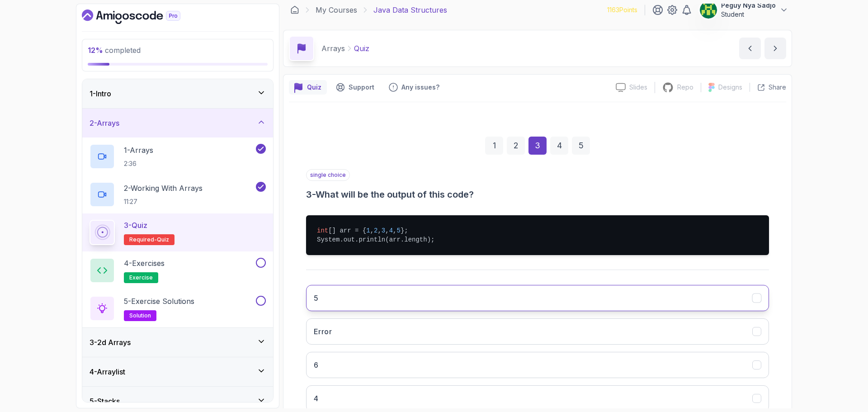  Describe the element at coordinates (368, 231) in the screenshot. I see `span: 1` at that location.